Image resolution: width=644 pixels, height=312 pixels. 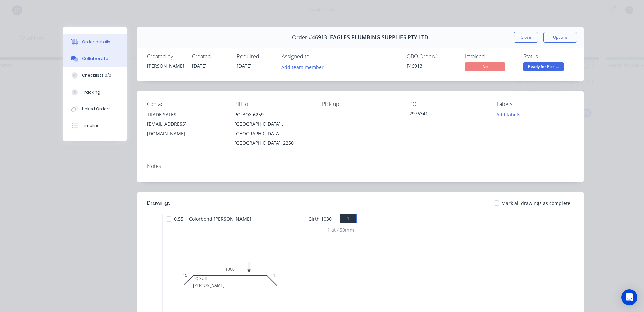 I want to click on span: Mark all drawings as complete, so click(x=536, y=203).